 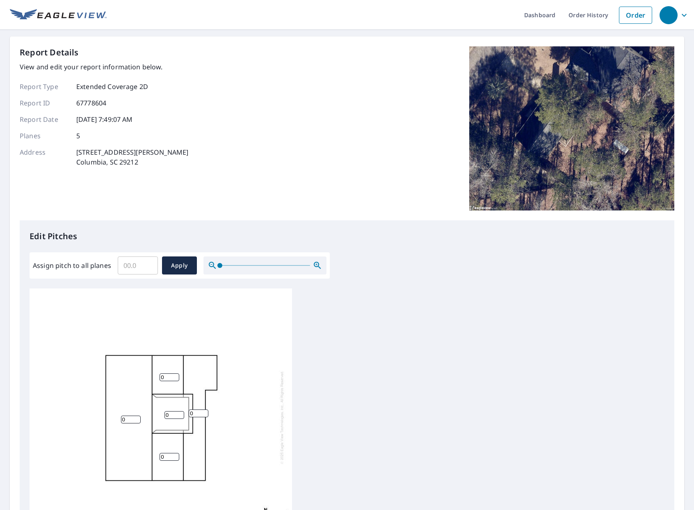 What do you see at coordinates (44, 157) in the screenshot?
I see `p: Address` at bounding box center [44, 157].